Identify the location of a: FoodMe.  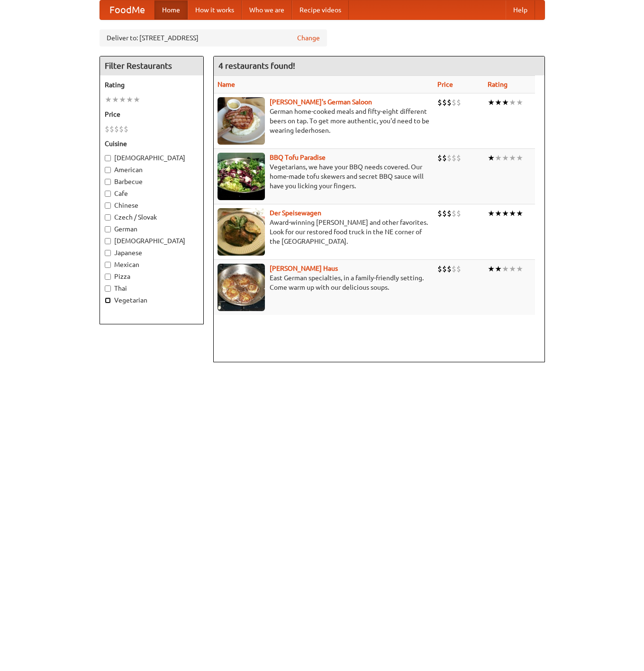
(127, 10).